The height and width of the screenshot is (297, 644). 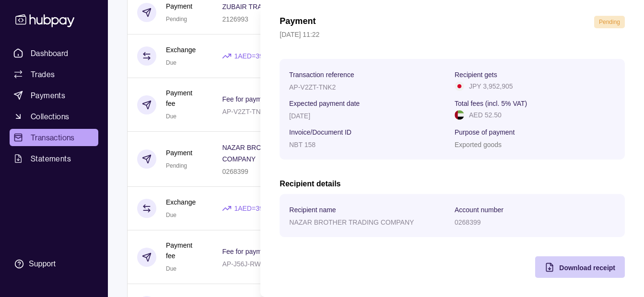 I want to click on p: AED 52.50, so click(x=485, y=115).